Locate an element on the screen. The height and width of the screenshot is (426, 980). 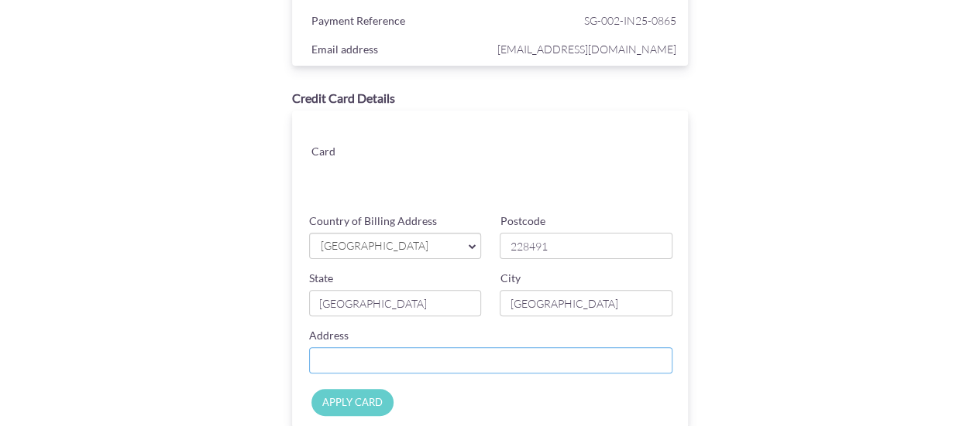
div: Card is located at coordinates (348, 153).